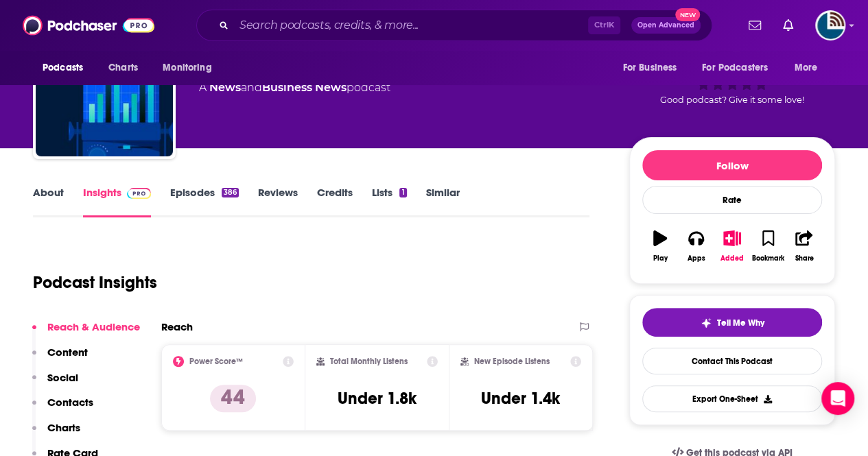 Image resolution: width=868 pixels, height=456 pixels. I want to click on p: Content, so click(67, 352).